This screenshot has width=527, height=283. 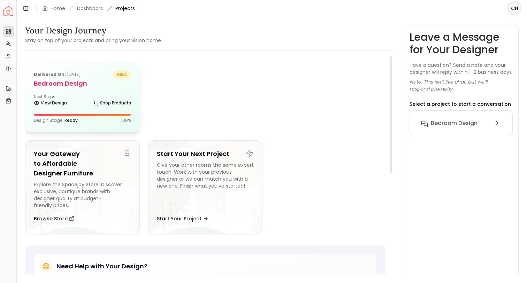 I want to click on small: Stay on top of your projects and bring your vision home, so click(x=93, y=40).